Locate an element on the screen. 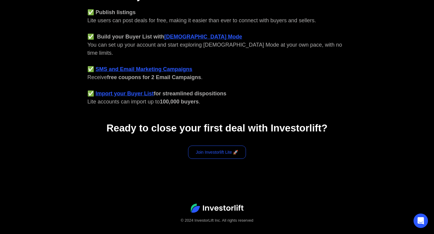 The width and height of the screenshot is (434, 234). strong: ✅ Publish listings is located at coordinates (111, 12).